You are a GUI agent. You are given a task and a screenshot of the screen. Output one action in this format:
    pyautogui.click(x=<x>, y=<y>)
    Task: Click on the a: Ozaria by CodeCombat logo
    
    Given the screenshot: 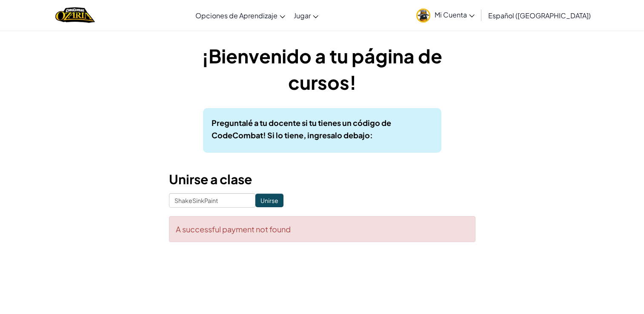 What is the action you would take?
    pyautogui.click(x=75, y=15)
    